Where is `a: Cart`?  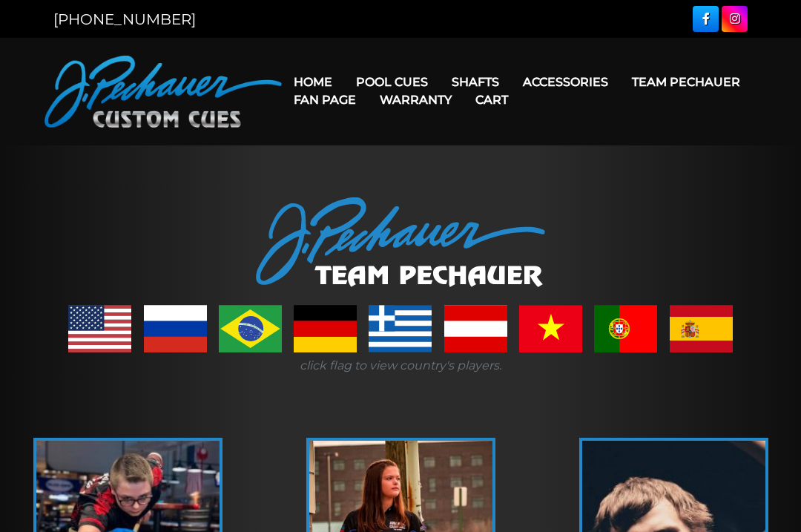
a: Cart is located at coordinates (492, 99).